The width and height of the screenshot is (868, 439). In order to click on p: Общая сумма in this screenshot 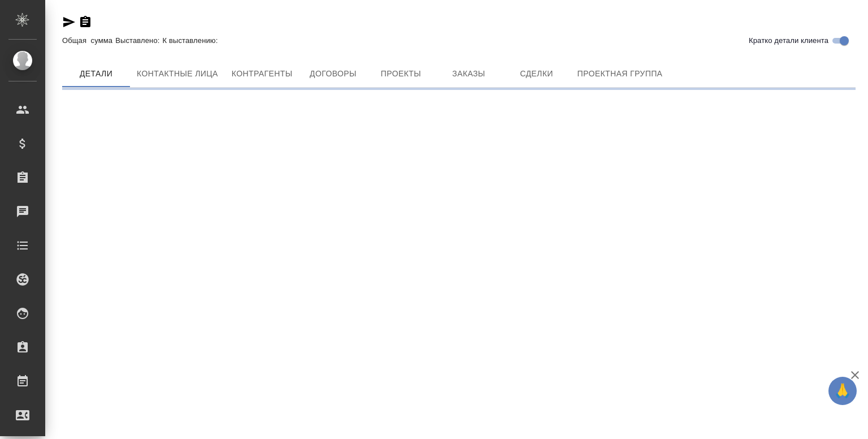, I will do `click(89, 40)`.